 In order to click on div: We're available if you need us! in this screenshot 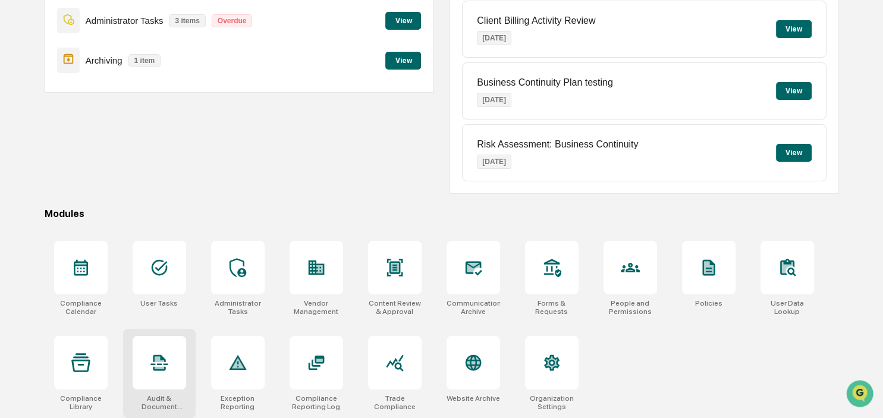, I will do `click(95, 108)`.